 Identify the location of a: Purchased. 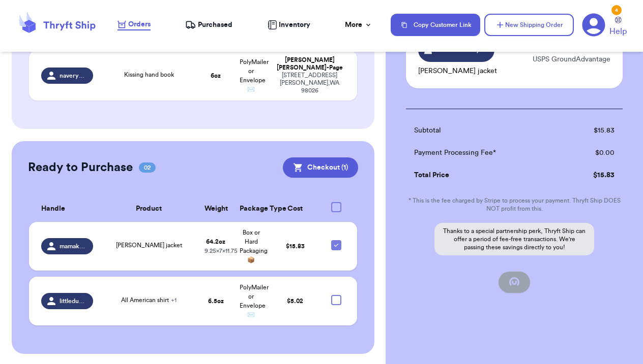
(209, 25).